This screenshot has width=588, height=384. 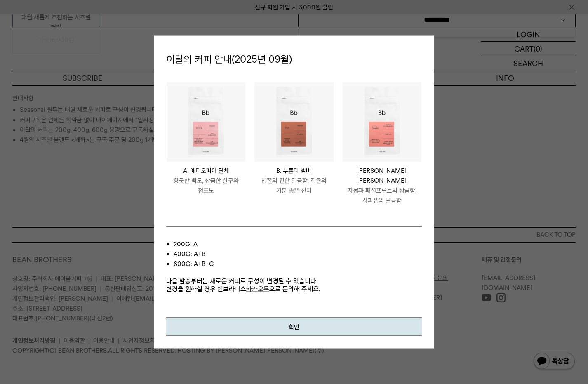 What do you see at coordinates (206, 171) in the screenshot?
I see `p: A. 에티오피아 단체` at bounding box center [206, 171].